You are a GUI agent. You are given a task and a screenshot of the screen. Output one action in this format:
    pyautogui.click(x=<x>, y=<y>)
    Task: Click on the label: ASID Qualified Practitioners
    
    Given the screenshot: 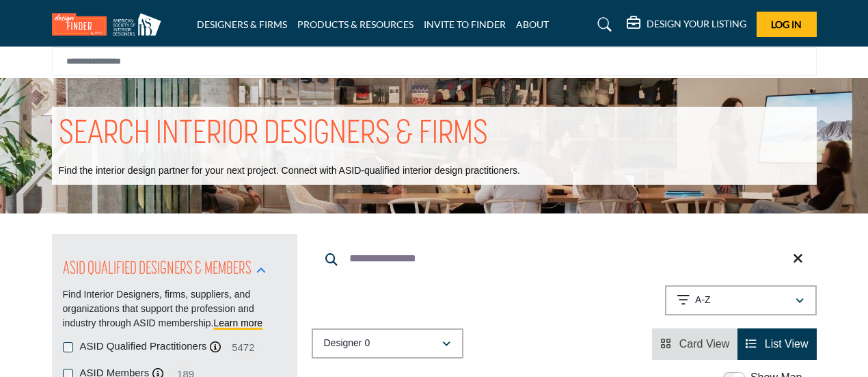 What is the action you would take?
    pyautogui.click(x=143, y=346)
    